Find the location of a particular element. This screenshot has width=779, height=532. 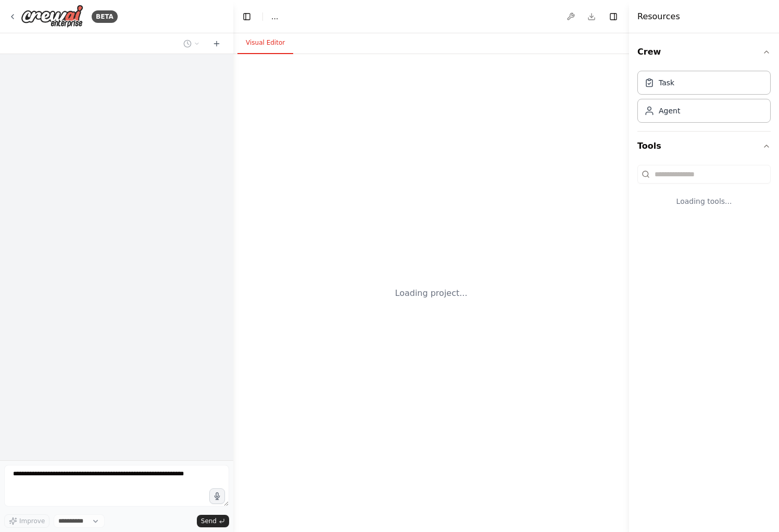

div: Crew is located at coordinates (704, 99).